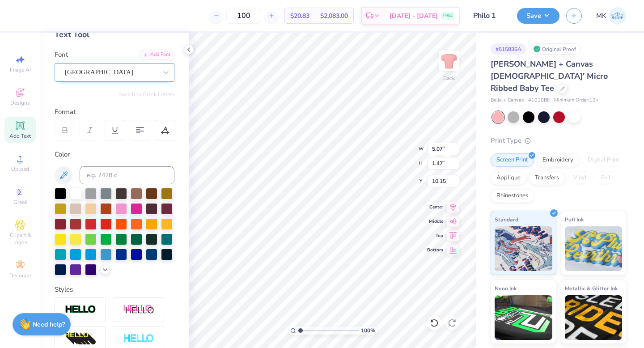  What do you see at coordinates (512, 196) in the screenshot?
I see `div: Rhinestones` at bounding box center [512, 196].